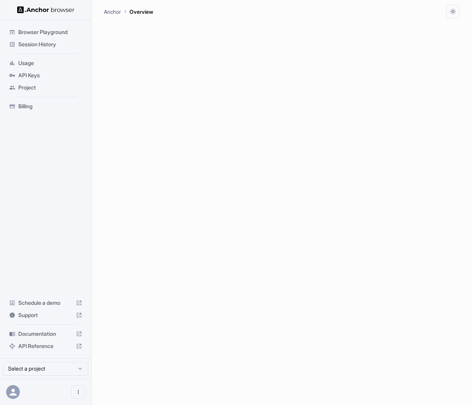  Describe the element at coordinates (45, 303) in the screenshot. I see `span: Schedule a demo` at that location.